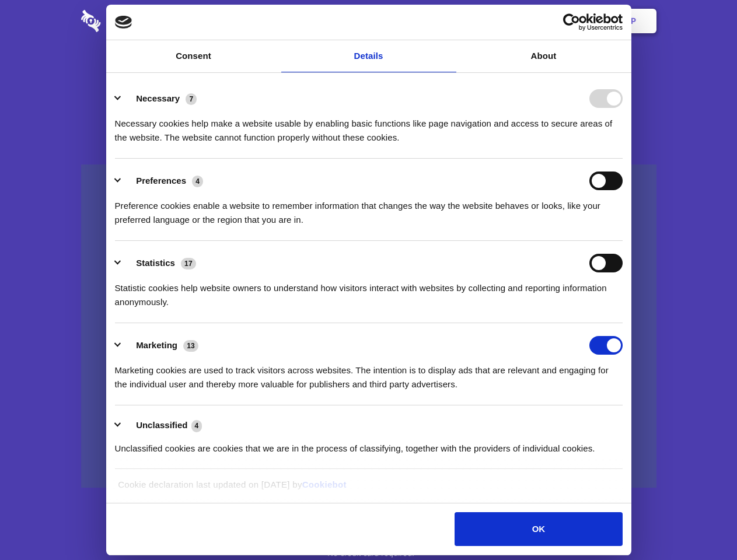 The image size is (737, 560). I want to click on div: Marketing cookies are used to track visitors across websites. The intention is to display ads tha..., so click(369, 372).